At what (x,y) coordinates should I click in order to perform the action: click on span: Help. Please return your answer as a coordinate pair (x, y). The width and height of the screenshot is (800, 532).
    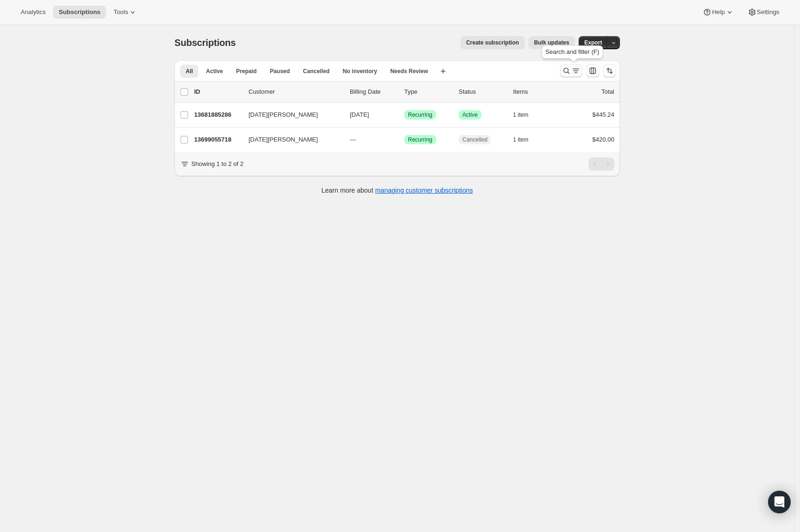
    Looking at the image, I should click on (718, 12).